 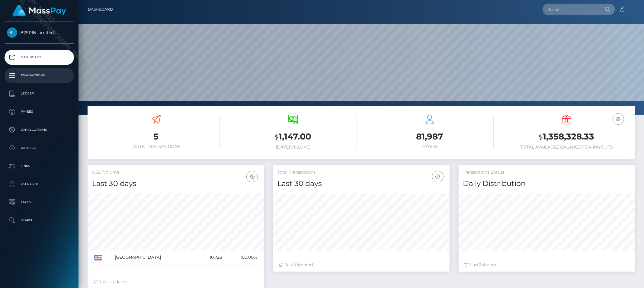 I want to click on p: Ledger, so click(x=39, y=94).